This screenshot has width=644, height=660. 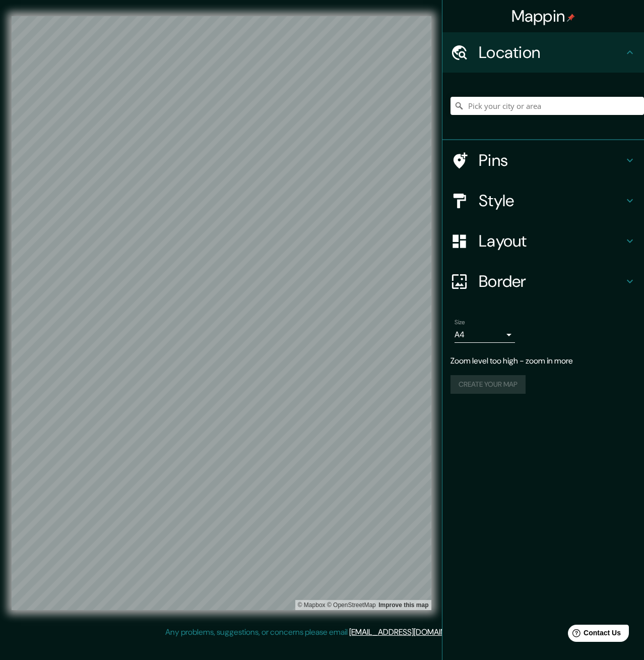 What do you see at coordinates (543, 241) in the screenshot?
I see `div: Layout` at bounding box center [543, 241].